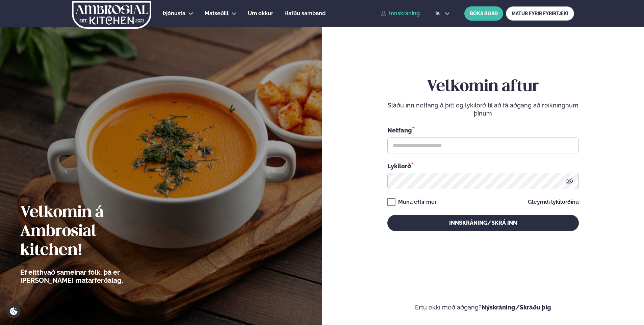 The width and height of the screenshot is (644, 325). I want to click on button: BÓKA BORÐ, so click(483, 13).